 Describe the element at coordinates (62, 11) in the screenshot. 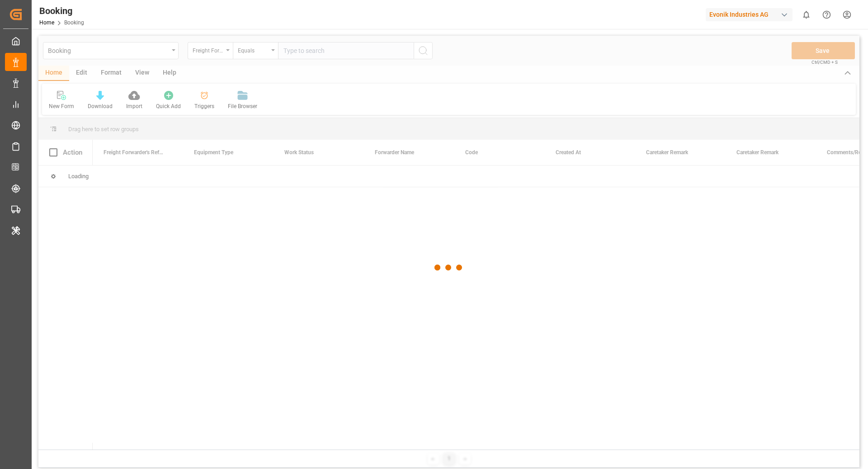

I see `div: Booking` at that location.